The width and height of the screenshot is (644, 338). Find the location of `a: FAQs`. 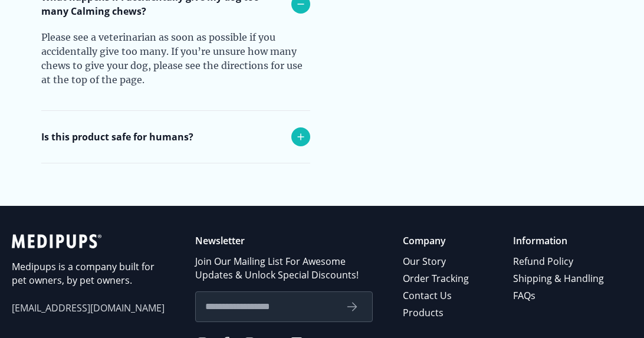

a: FAQs is located at coordinates (559, 296).